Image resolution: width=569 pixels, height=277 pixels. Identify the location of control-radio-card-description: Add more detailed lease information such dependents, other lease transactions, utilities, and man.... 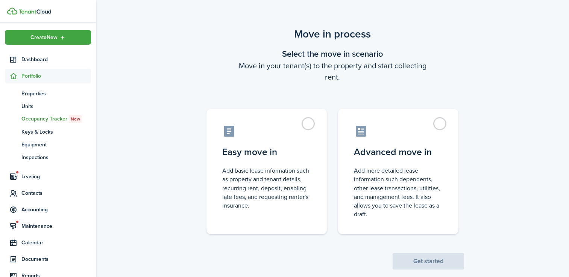
(398, 192).